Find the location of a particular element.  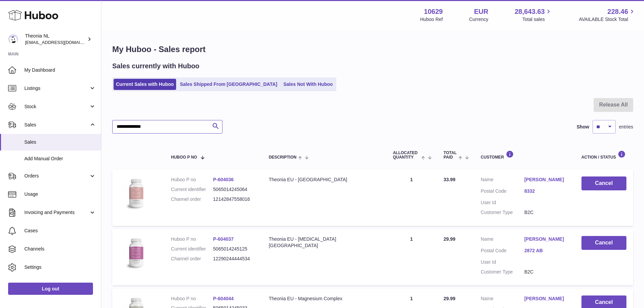

span: Listings is located at coordinates (57, 88).